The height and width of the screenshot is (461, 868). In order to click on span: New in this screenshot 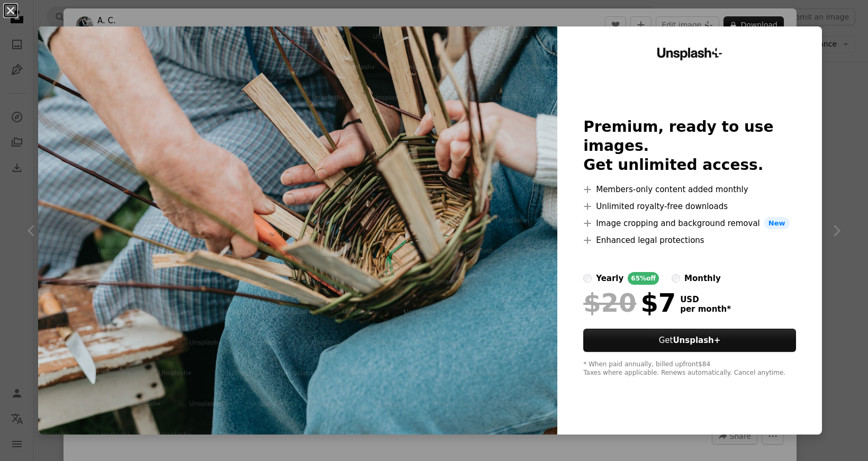, I will do `click(777, 223)`.